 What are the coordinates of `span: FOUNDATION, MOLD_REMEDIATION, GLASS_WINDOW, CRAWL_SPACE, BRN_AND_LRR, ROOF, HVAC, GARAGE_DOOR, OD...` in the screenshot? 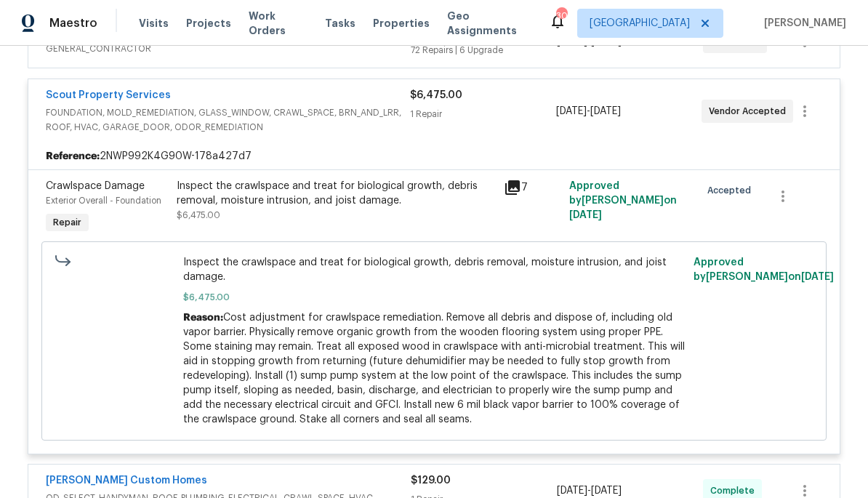 It's located at (228, 120).